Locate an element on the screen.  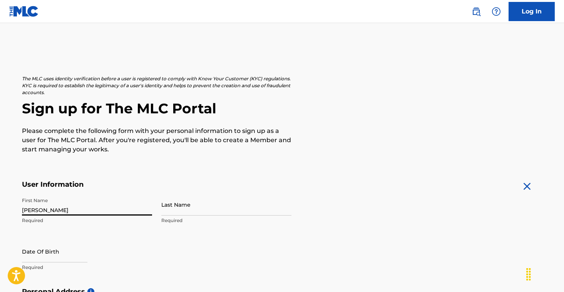
p: Please complete the following form with your personal information to sign up as a user for The ML... is located at coordinates (157, 140).